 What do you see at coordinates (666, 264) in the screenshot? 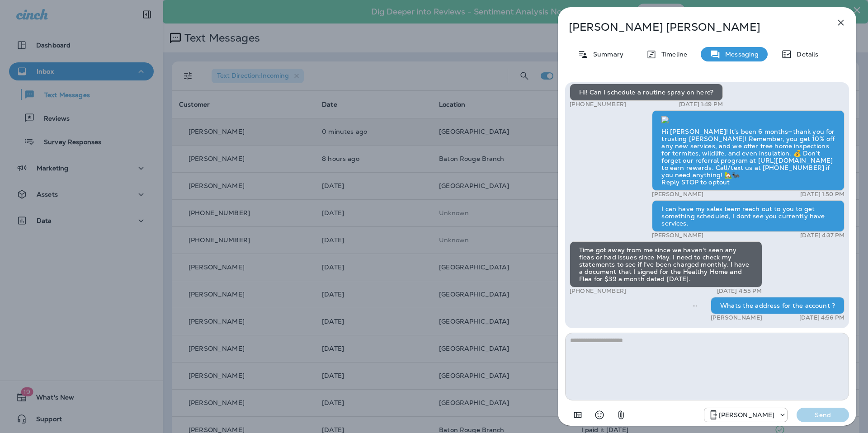
I see `div: Time got away from me since we haven't seen any fleas or had issues since May. I need to check my...` at bounding box center [666, 264].